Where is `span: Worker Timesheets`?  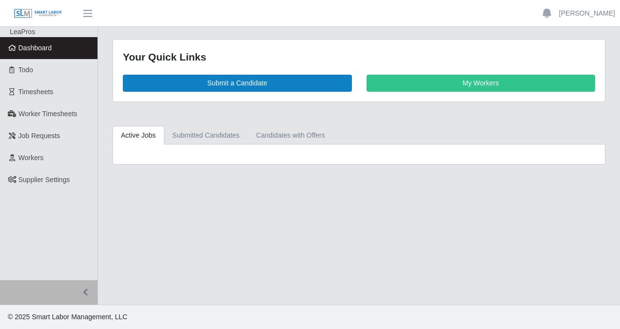
span: Worker Timesheets is located at coordinates (48, 114).